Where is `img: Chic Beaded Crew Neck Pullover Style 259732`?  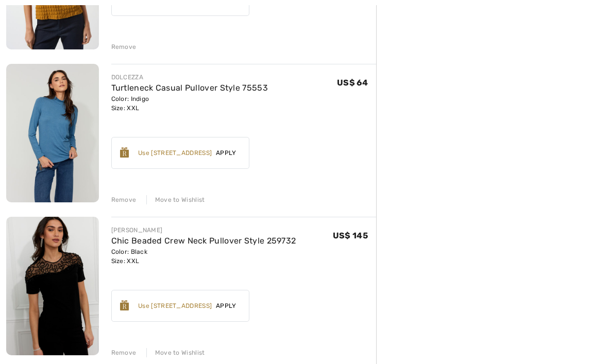 img: Chic Beaded Crew Neck Pullover Style 259732 is located at coordinates (53, 286).